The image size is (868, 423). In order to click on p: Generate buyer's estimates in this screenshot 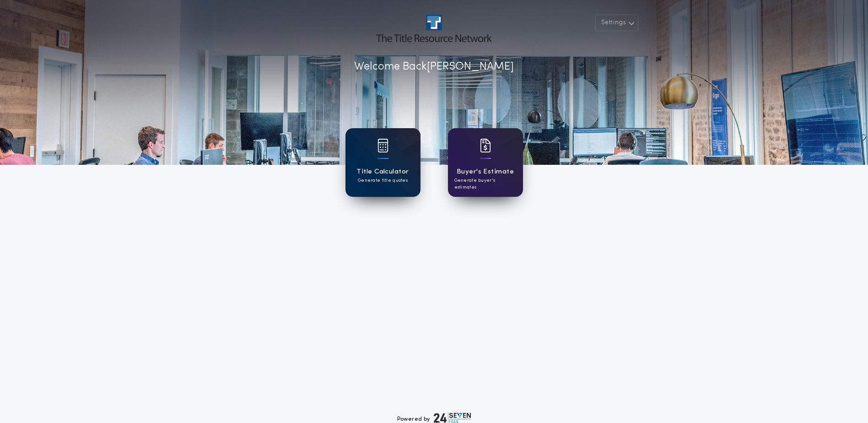, I will do `click(485, 184)`.